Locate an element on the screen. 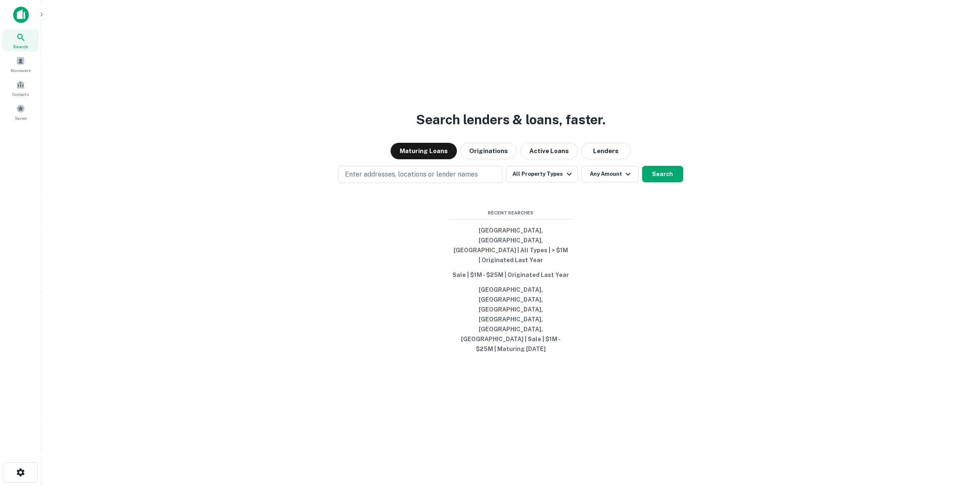 The height and width of the screenshot is (486, 980). button: Lenders is located at coordinates (606, 151).